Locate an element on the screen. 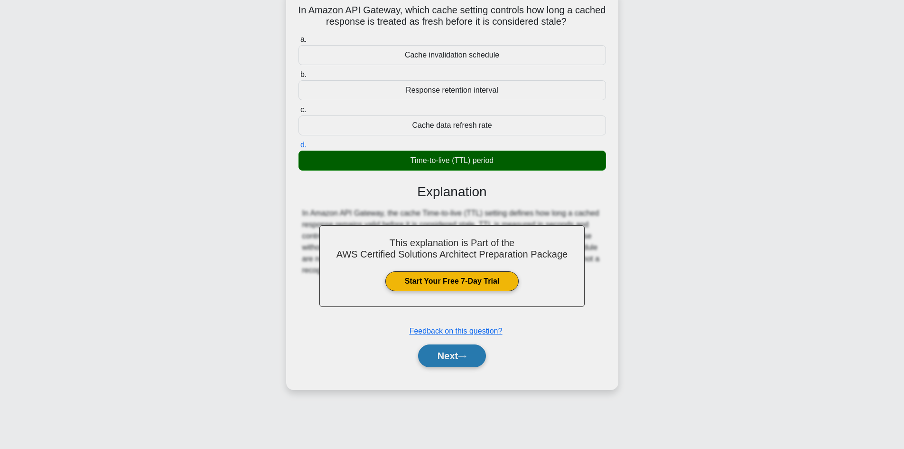 This screenshot has width=904, height=449. span: c. is located at coordinates (303, 109).